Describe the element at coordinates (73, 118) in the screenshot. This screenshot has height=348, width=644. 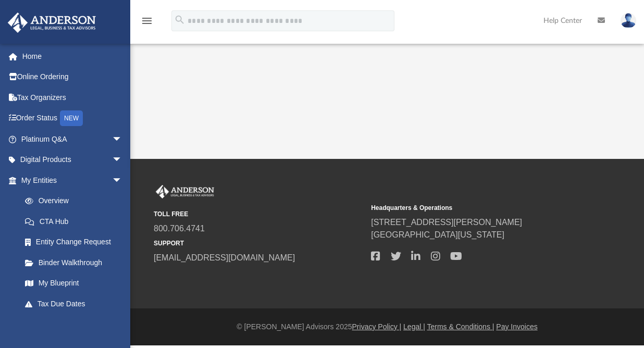
I see `a: Order StatusNEW` at that location.